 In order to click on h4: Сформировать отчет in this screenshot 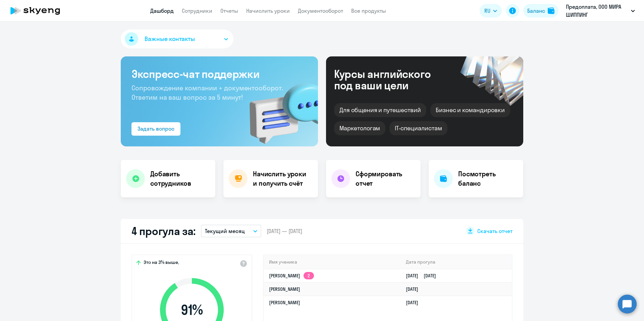, I will do `click(386, 178)`.